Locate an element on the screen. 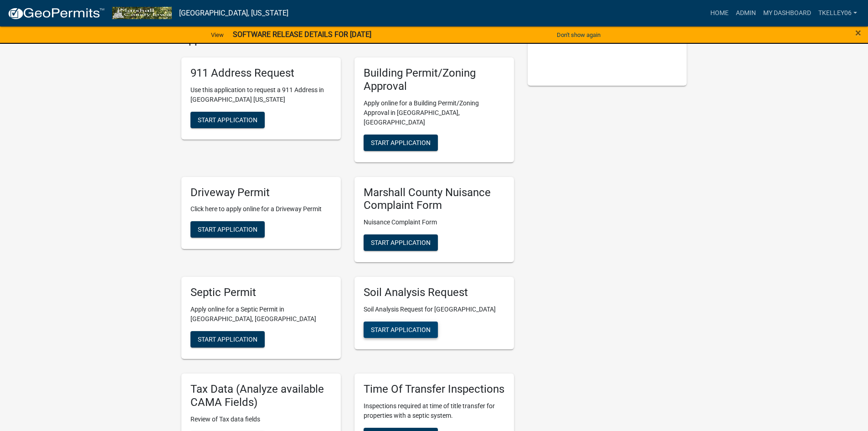 The width and height of the screenshot is (868, 431). h5: Septic Permit is located at coordinates (261, 293).